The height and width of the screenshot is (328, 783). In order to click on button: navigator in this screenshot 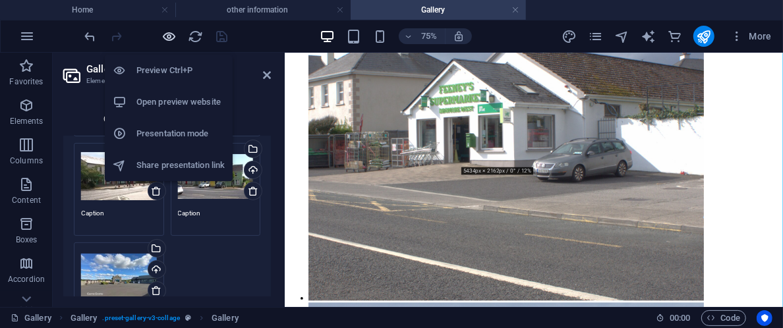, I will do `click(622, 36)`.